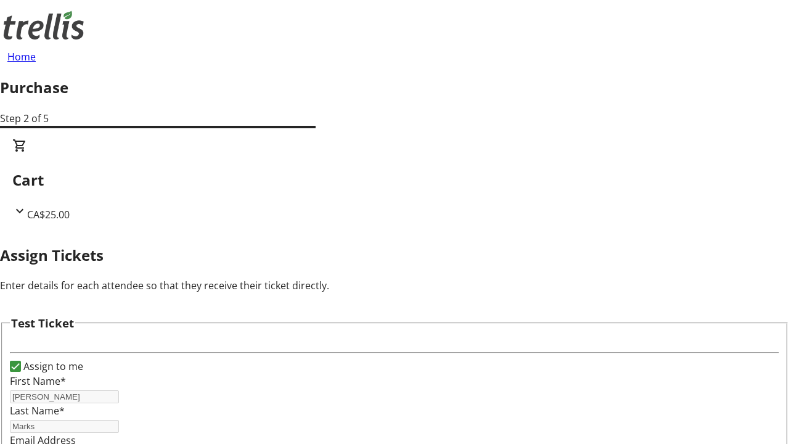  Describe the element at coordinates (48, 215) in the screenshot. I see `span: CA$25.00` at that location.